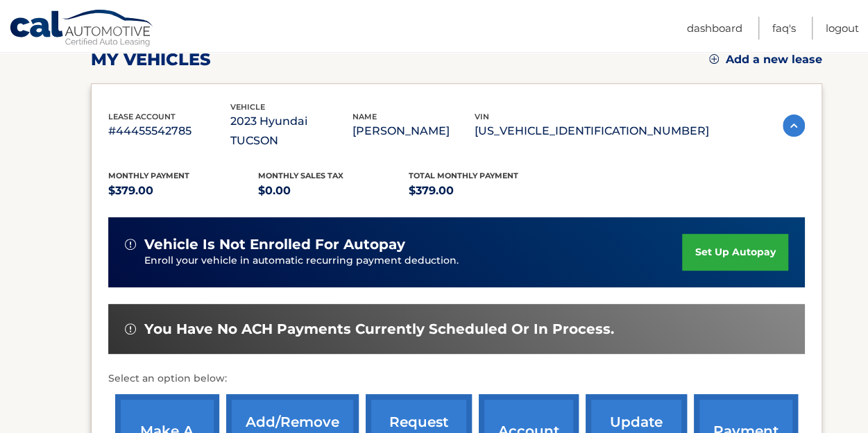  I want to click on span: Monthly Payment, so click(148, 176).